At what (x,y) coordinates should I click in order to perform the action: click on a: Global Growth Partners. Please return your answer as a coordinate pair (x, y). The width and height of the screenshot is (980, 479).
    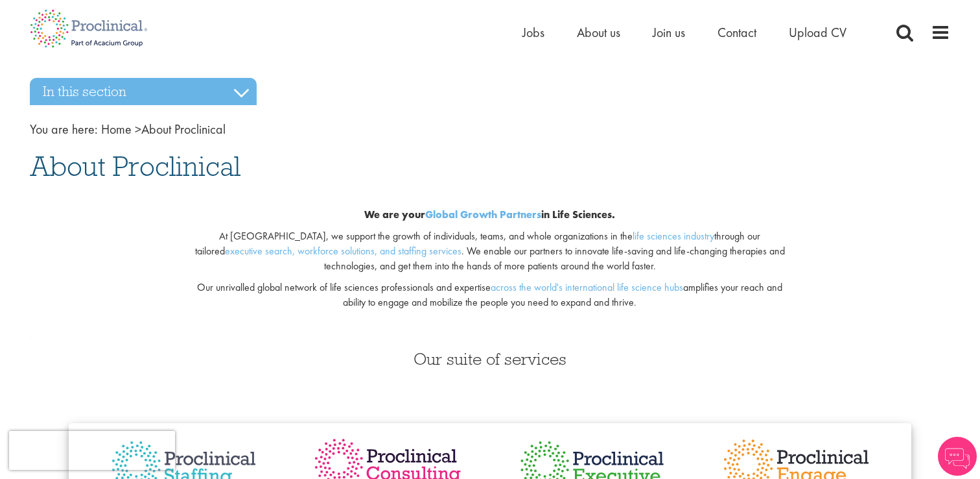
    Looking at the image, I should click on (483, 214).